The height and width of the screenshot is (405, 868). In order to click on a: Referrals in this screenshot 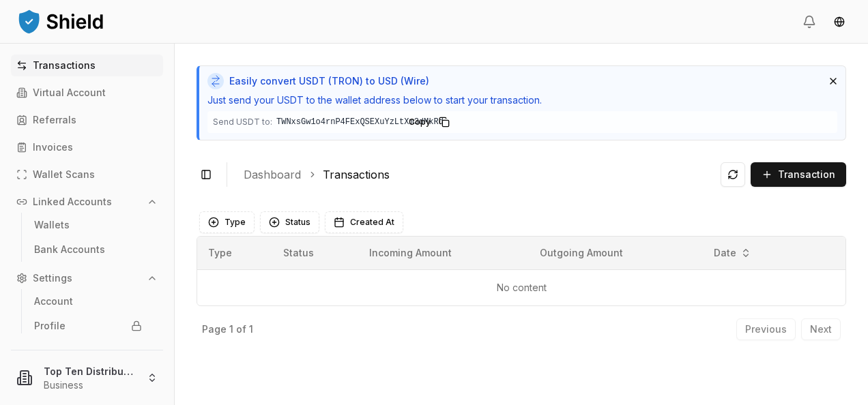, I will do `click(86, 120)`.